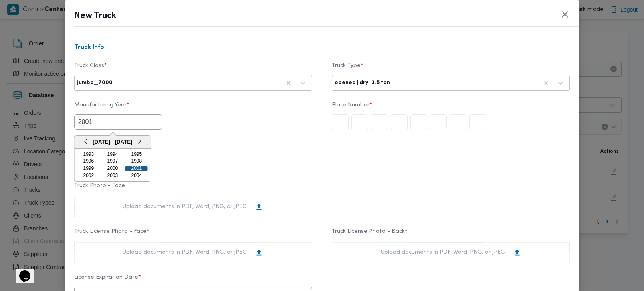 The height and width of the screenshot is (291, 644). What do you see at coordinates (193, 189) in the screenshot?
I see `label: Truck Photo - Face` at bounding box center [193, 189].